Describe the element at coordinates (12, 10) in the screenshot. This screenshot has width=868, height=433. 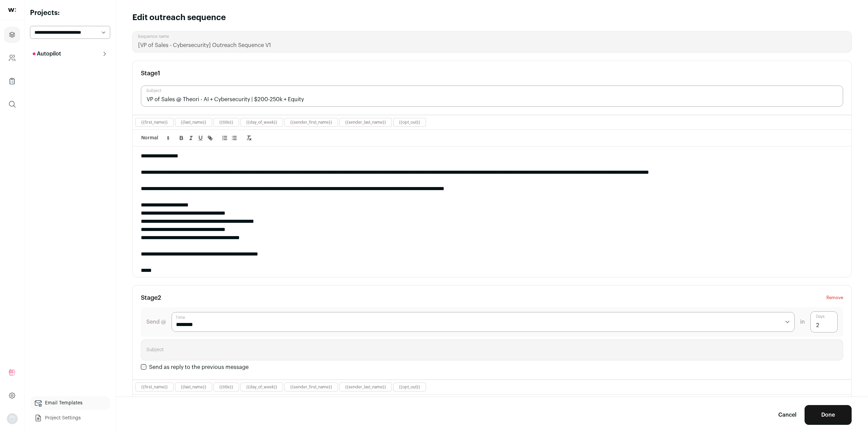
I see `img: wellfound-shorthand-0d5821cbd27db2630d0214b213865d53afaa358527fdda9d0ea32b1df1b89c2c.svg` at that location.